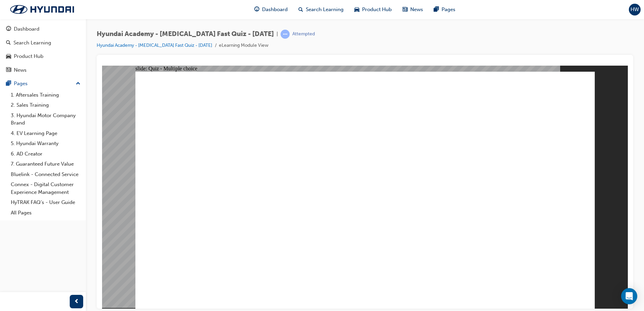 Image resolution: width=644 pixels, height=311 pixels. Describe the element at coordinates (285, 34) in the screenshot. I see `span: learningRecordVerb_ATTEMPT-icon` at that location.